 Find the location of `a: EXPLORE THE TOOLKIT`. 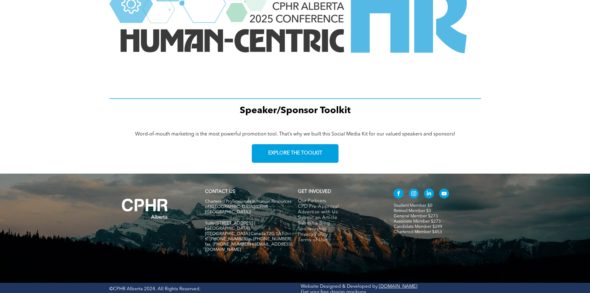

a: EXPLORE THE TOOLKIT is located at coordinates (295, 153).